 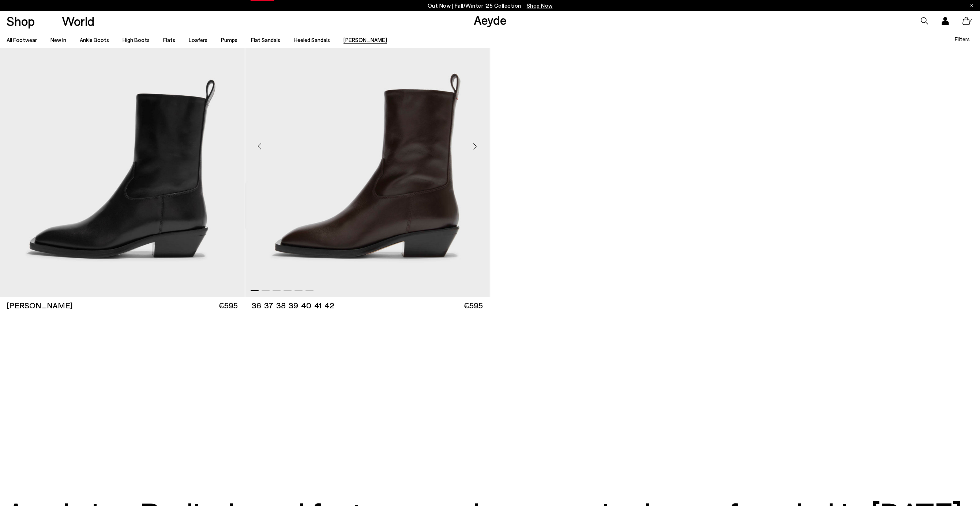 I want to click on a: World, so click(x=78, y=21).